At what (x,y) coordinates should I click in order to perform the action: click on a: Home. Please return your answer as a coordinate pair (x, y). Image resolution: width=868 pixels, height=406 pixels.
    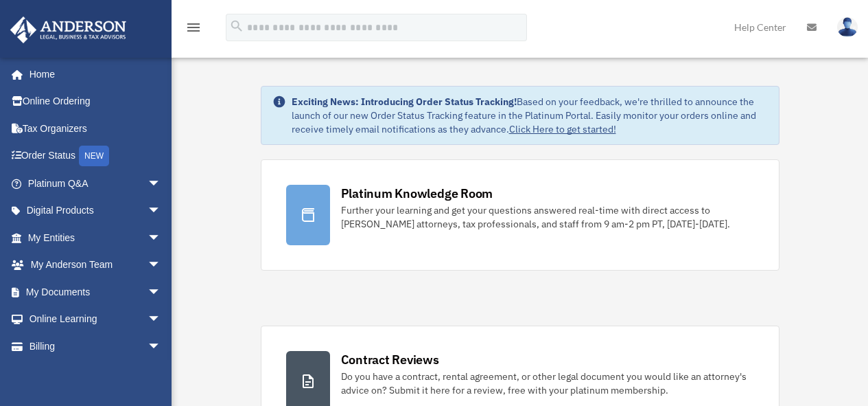
    Looking at the image, I should click on (92, 74).